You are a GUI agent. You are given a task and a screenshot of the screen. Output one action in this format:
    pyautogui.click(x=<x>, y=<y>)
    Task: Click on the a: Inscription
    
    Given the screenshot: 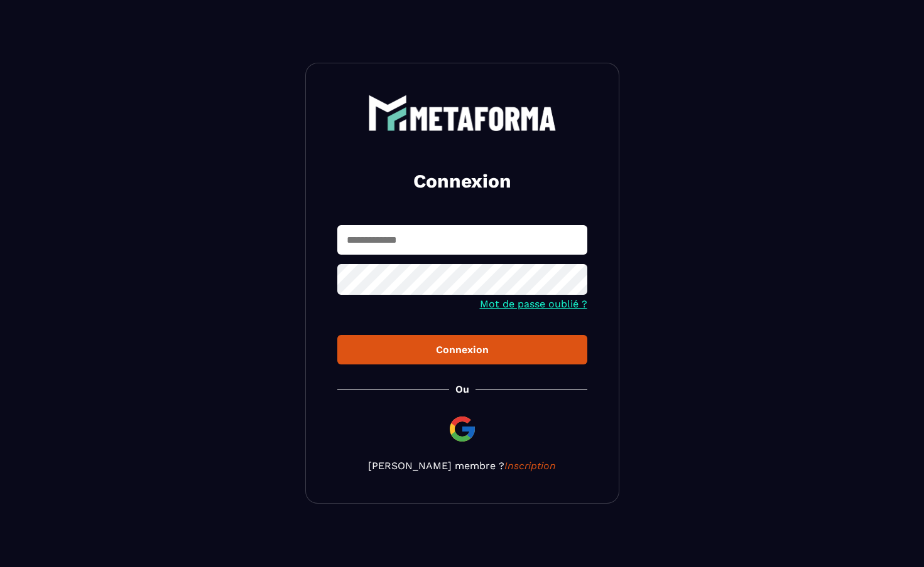 What is the action you would take?
    pyautogui.click(x=530, y=466)
    